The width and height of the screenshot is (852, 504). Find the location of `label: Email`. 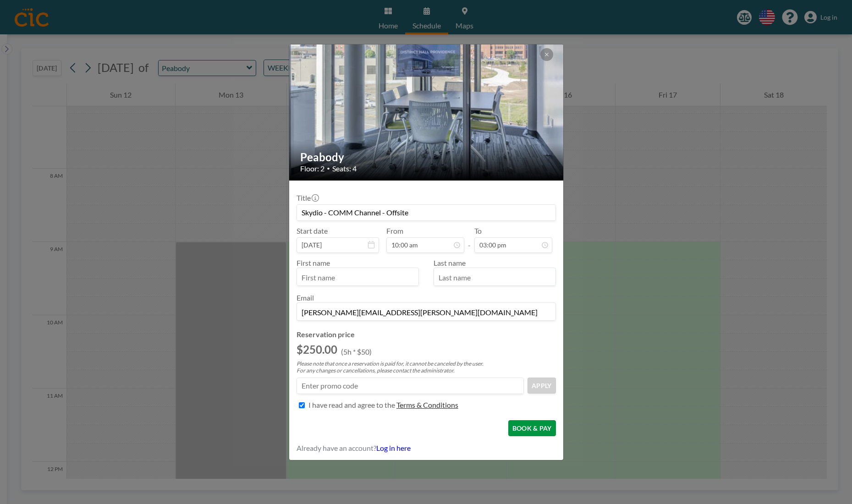

label: Email is located at coordinates (305, 298).